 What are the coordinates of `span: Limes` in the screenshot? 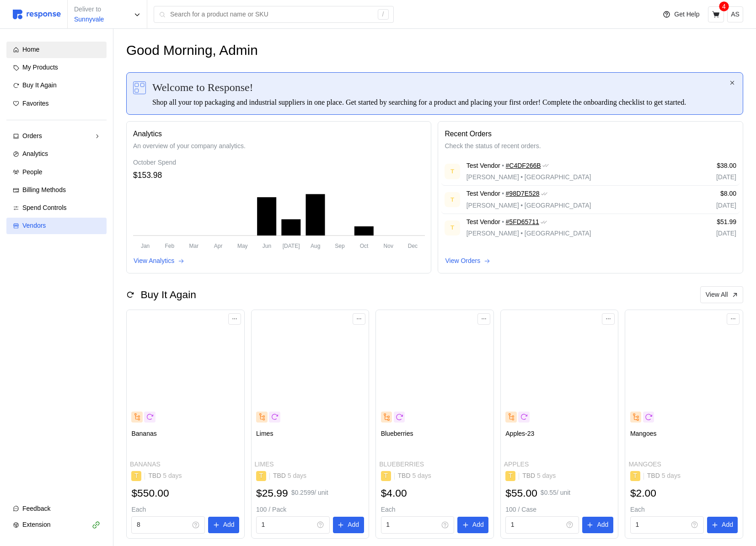 It's located at (265, 434).